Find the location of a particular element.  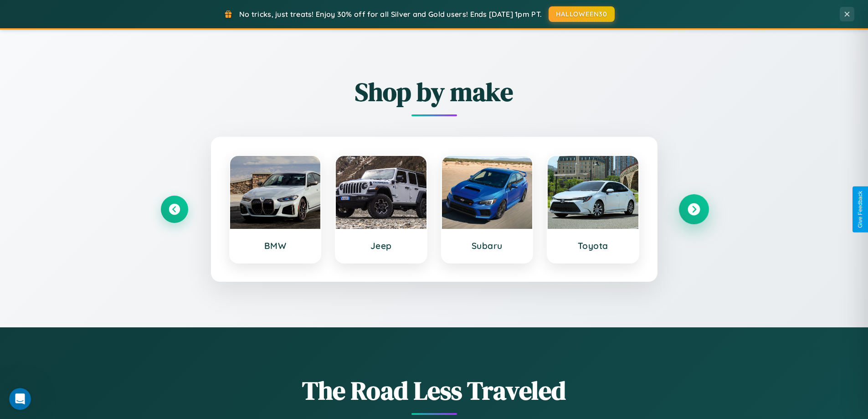

div: Give Feedback is located at coordinates (861, 209).